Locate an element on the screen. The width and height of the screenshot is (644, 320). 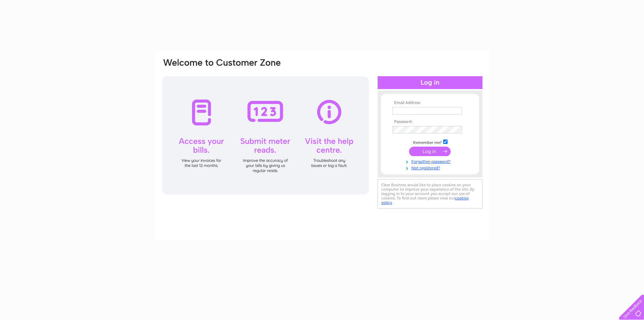
a: Not registered? is located at coordinates (430, 167).